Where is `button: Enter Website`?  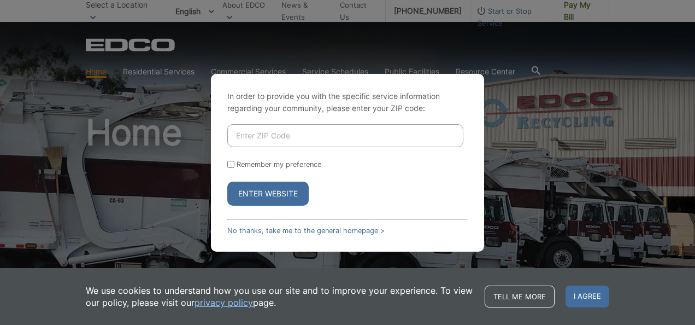 button: Enter Website is located at coordinates (268, 193).